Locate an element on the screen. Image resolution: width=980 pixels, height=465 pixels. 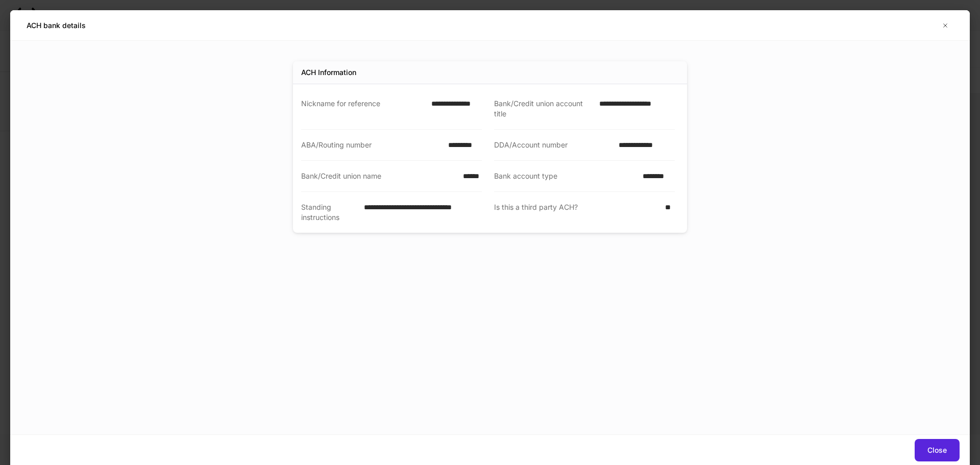
button: Close is located at coordinates (937, 450).